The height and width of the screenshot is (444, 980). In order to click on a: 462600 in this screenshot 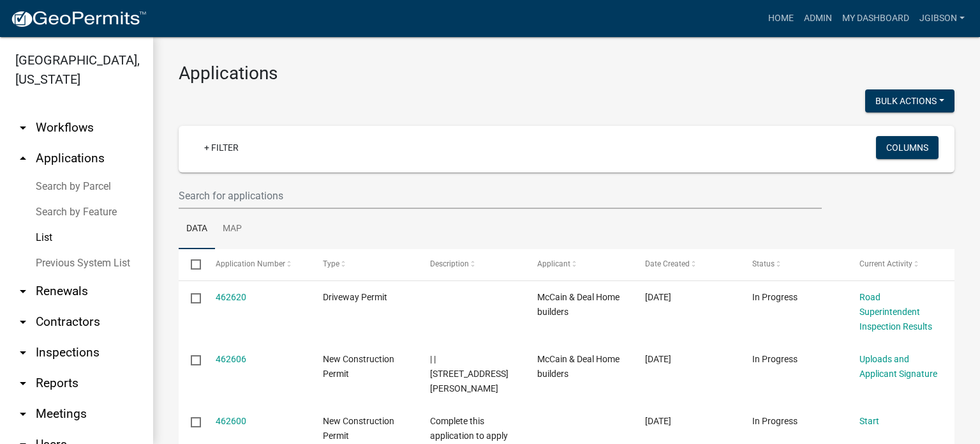, I will do `click(231, 421)`.